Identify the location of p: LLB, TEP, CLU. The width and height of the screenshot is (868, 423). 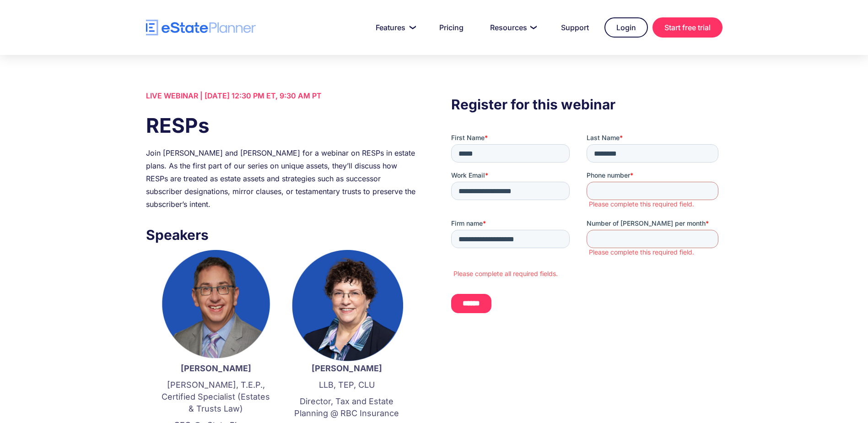
(347, 385).